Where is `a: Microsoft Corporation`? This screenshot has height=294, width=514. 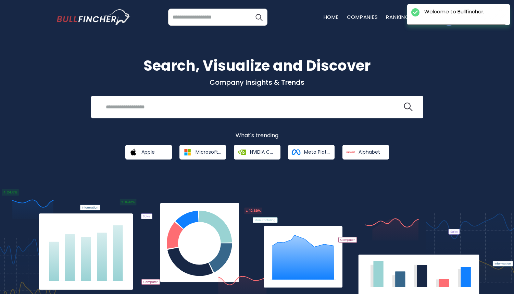
a: Microsoft Corporation is located at coordinates (203, 152).